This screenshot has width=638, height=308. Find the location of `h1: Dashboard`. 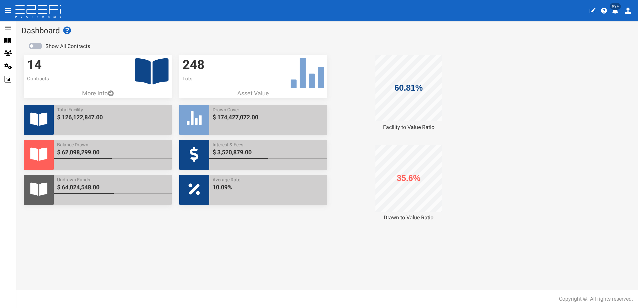

h1: Dashboard is located at coordinates (327, 31).